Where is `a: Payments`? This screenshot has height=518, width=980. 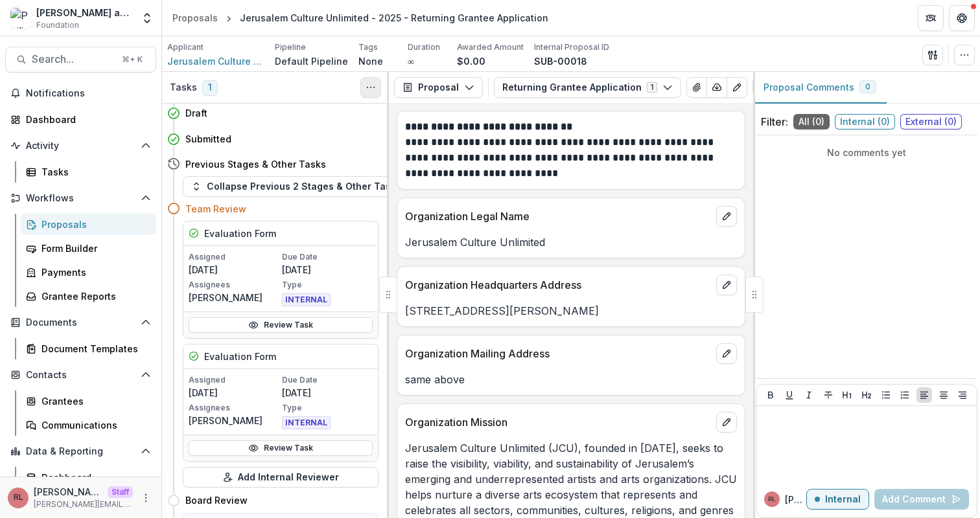 a: Payments is located at coordinates (88, 272).